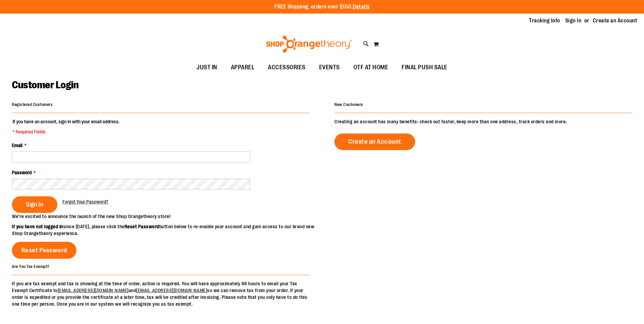 The image size is (644, 324). I want to click on span: ACCESSORIES, so click(286, 67).